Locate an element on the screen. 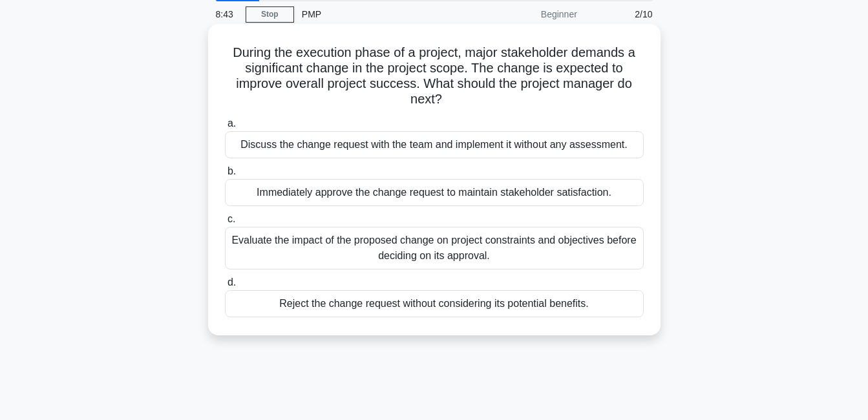 The height and width of the screenshot is (420, 868). div: Beginner is located at coordinates (529, 14).